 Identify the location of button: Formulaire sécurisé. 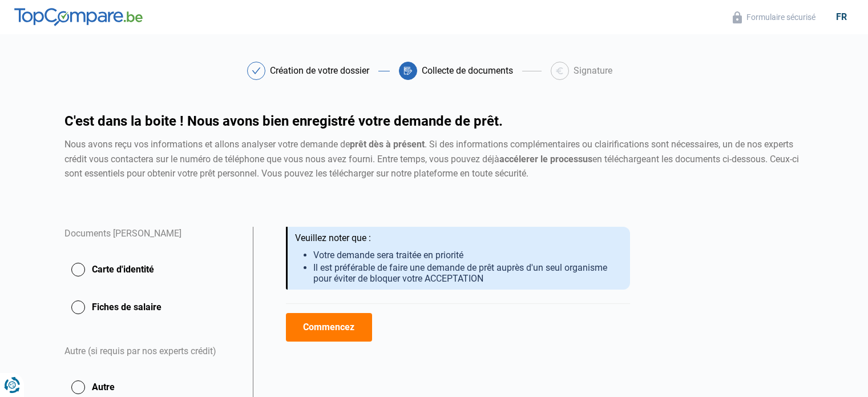
(774, 17).